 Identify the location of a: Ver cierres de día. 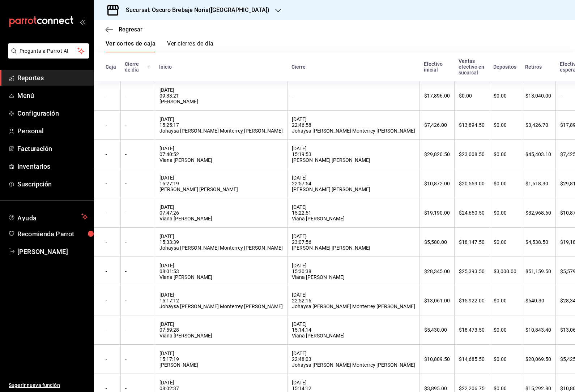
(190, 46).